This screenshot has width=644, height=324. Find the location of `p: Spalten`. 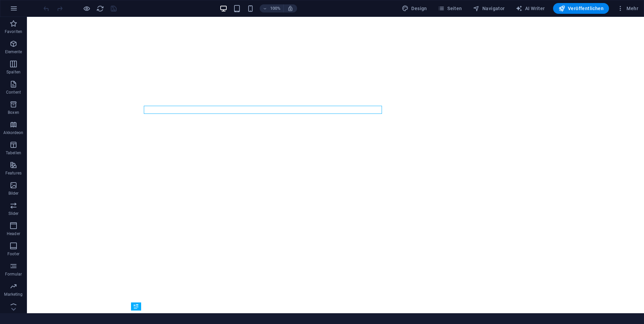

p: Spalten is located at coordinates (14, 72).